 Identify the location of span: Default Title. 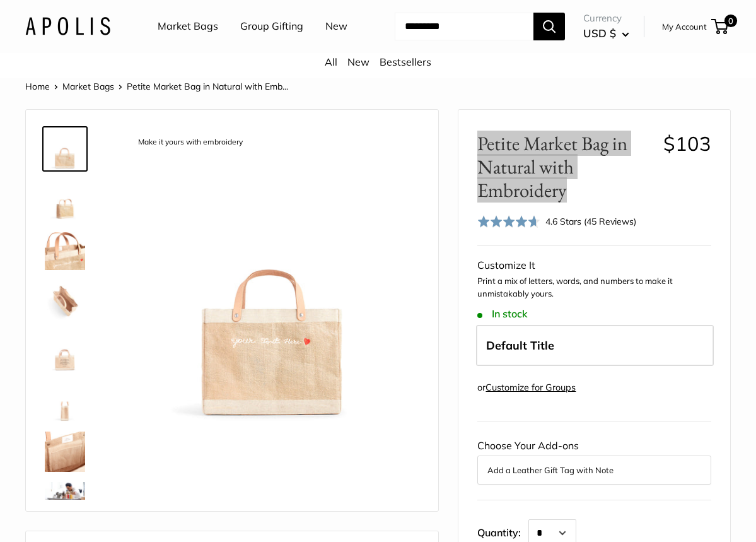
(520, 345).